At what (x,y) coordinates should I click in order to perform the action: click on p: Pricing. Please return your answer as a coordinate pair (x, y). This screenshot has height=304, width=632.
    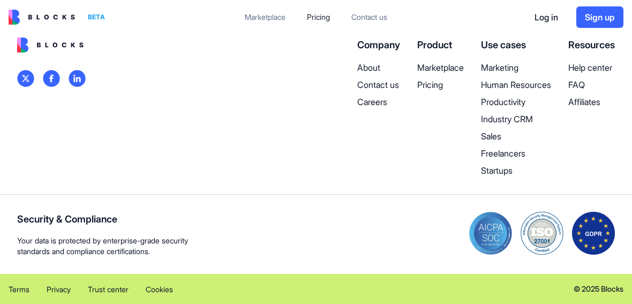
    Looking at the image, I should click on (440, 85).